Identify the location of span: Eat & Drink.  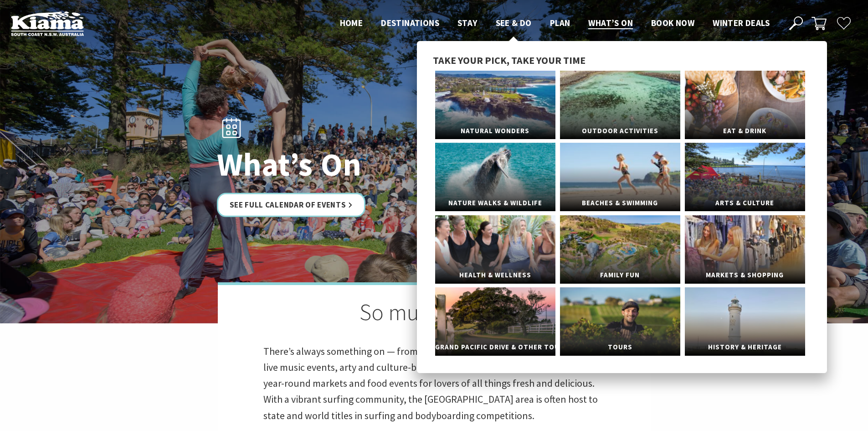
(745, 131).